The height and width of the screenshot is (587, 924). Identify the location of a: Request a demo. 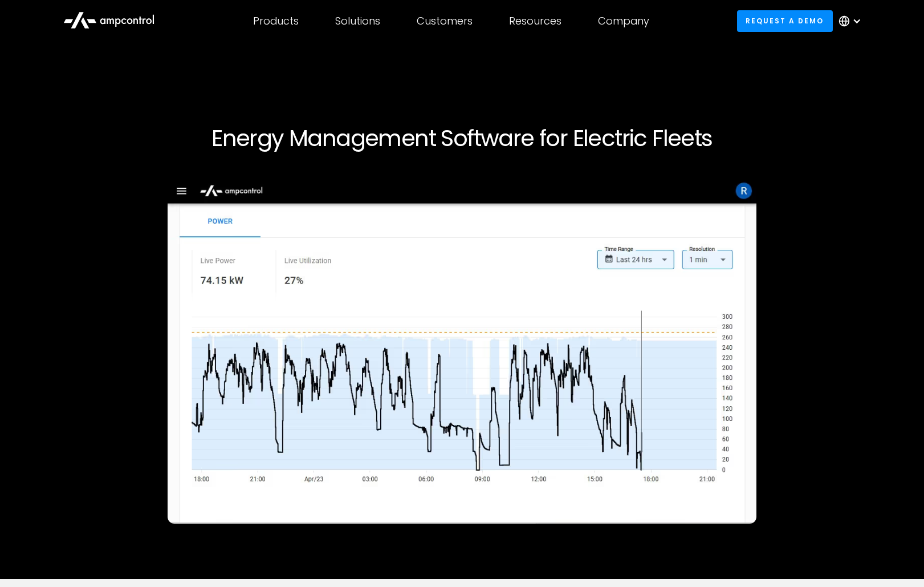
(785, 21).